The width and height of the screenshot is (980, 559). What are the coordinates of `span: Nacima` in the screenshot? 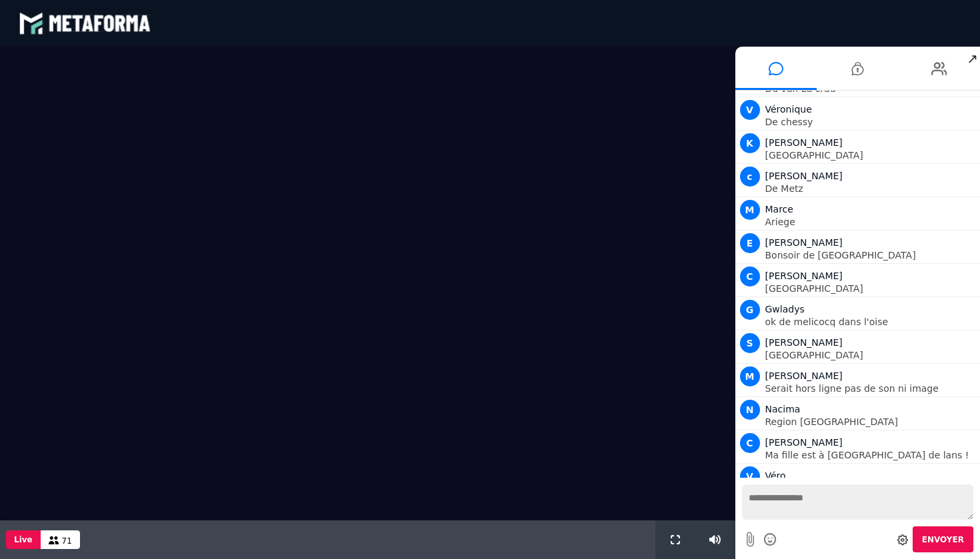 It's located at (783, 409).